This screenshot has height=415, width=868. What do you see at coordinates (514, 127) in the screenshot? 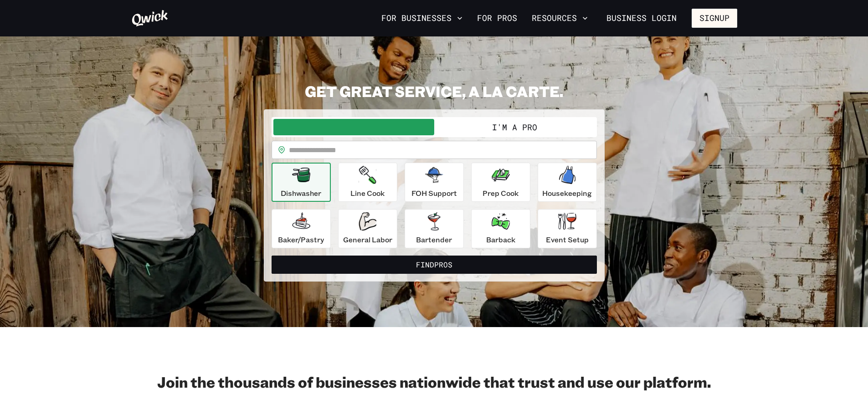
I see `button: I'm a Pro` at bounding box center [514, 127].